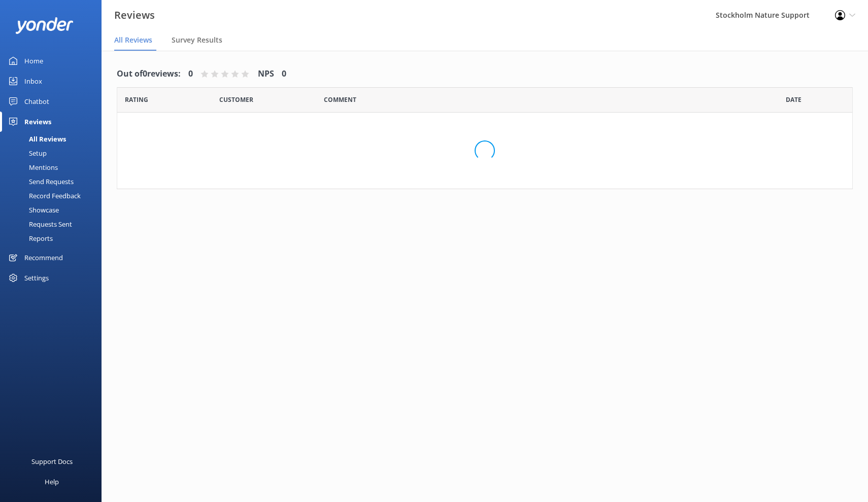  Describe the element at coordinates (133, 40) in the screenshot. I see `span: All Reviews` at that location.